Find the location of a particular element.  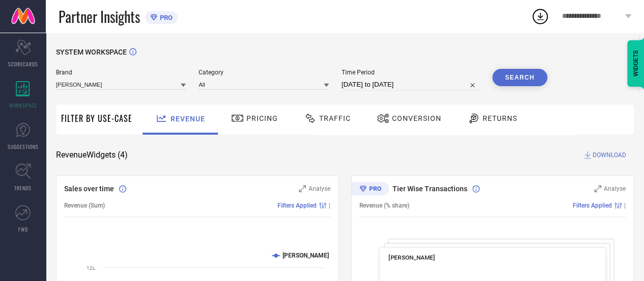

span: Conversion is located at coordinates (417, 118).